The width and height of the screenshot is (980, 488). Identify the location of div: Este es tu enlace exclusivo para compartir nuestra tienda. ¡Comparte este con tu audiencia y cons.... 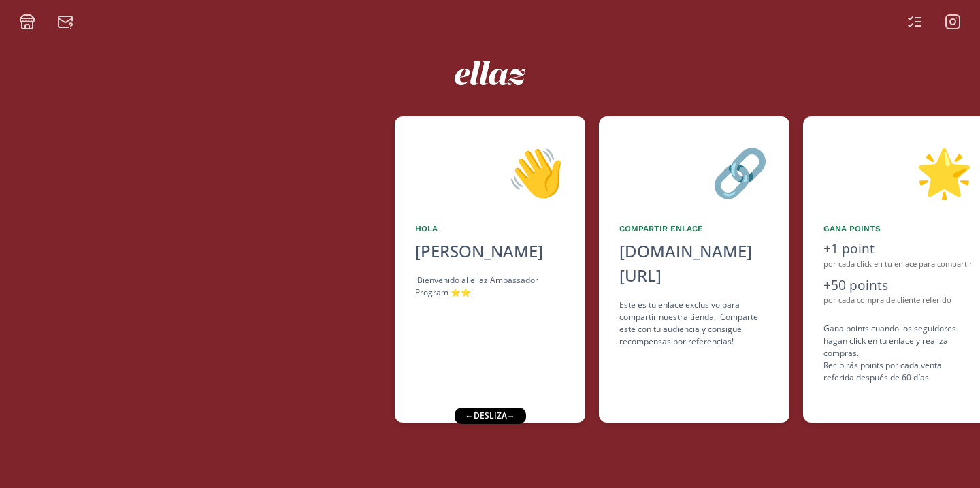
(694, 323).